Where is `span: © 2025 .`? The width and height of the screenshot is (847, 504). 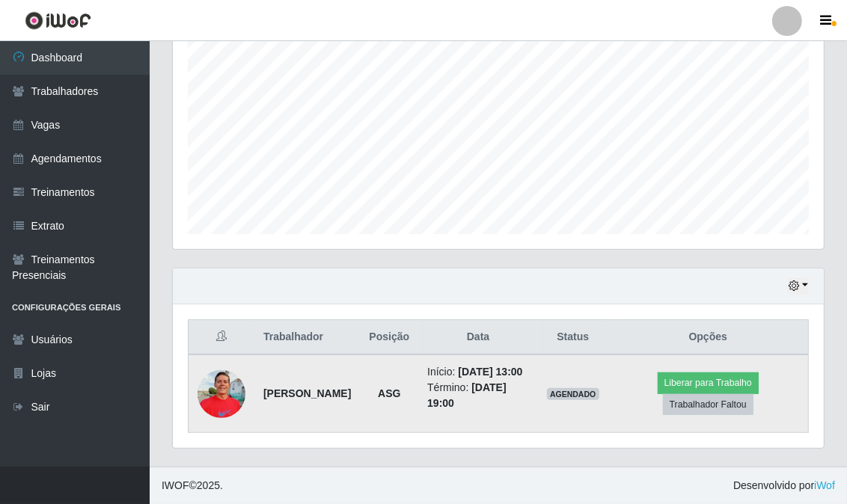 span: © 2025 . is located at coordinates (193, 485).